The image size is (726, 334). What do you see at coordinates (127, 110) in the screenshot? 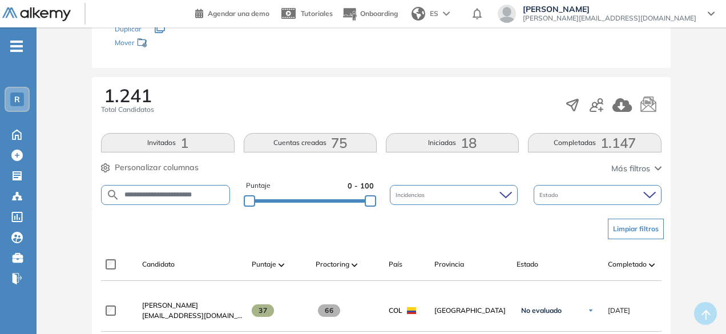
I see `span: Total Candidatos` at bounding box center [127, 110].